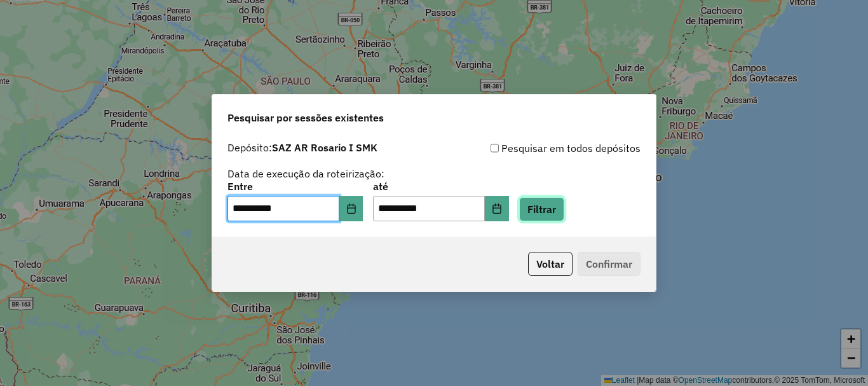  I want to click on strong: SAZ AR Rosario I SMK, so click(325, 147).